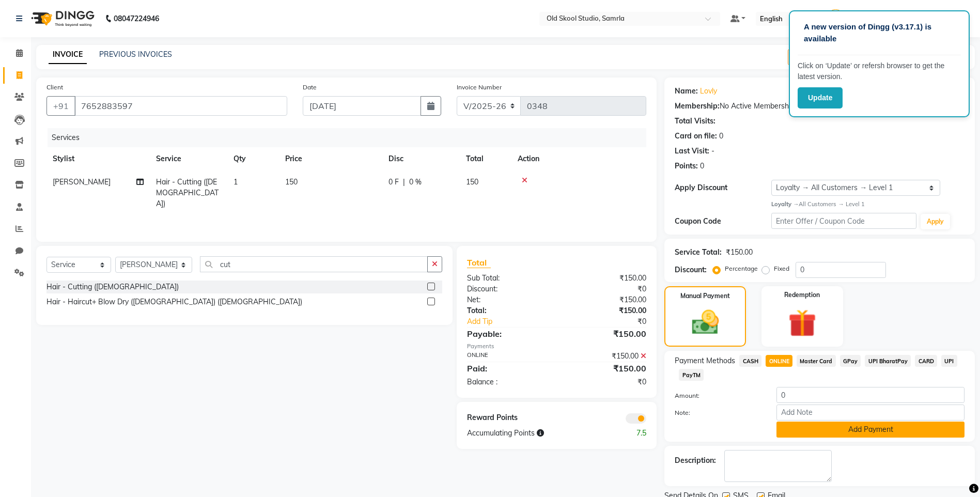 This screenshot has height=497, width=980. What do you see at coordinates (802, 295) in the screenshot?
I see `label: Redemption` at bounding box center [802, 295].